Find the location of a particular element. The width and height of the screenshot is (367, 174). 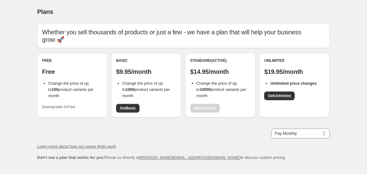

b: 1000 is located at coordinates (130, 89).